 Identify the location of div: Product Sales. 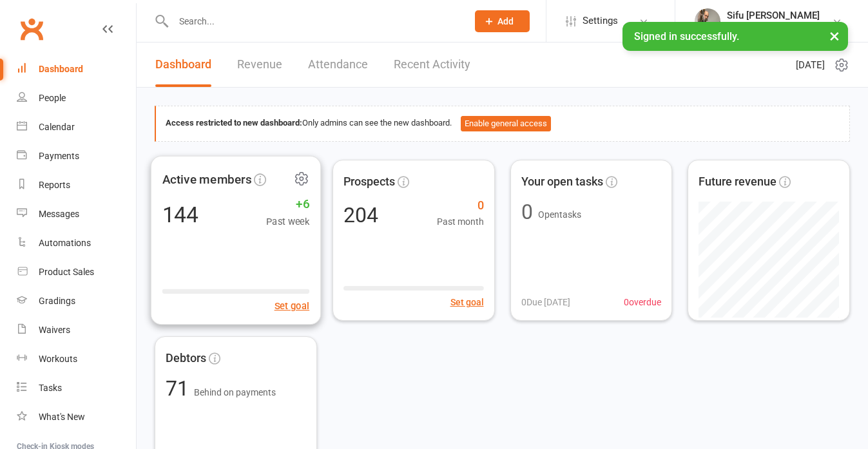
(67, 272).